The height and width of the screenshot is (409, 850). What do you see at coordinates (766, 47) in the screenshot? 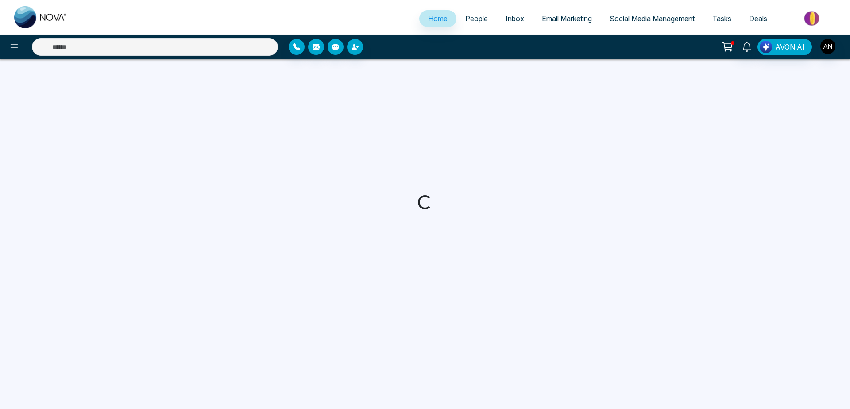
I see `img: Lead Flow` at bounding box center [766, 47].